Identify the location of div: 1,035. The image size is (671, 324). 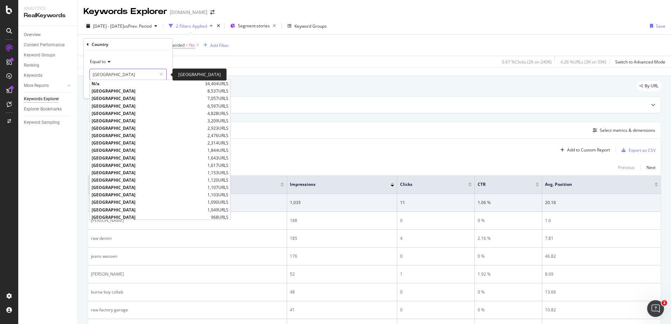
(342, 203).